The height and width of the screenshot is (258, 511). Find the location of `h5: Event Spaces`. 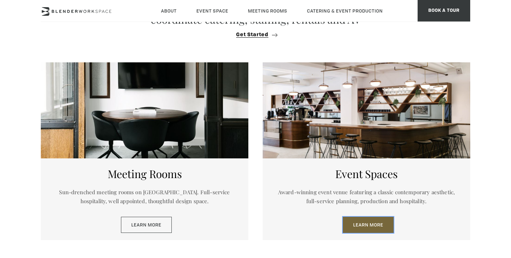

h5: Event Spaces is located at coordinates (366, 174).